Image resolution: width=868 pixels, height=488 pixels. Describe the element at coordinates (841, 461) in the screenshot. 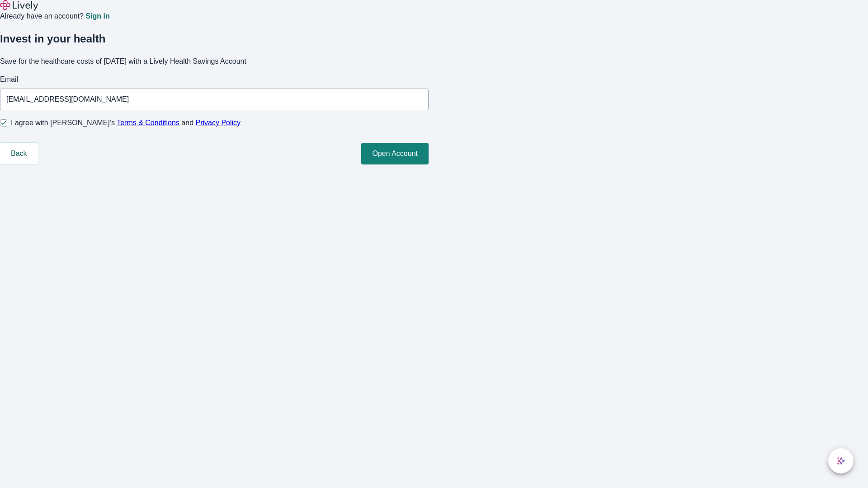

I see `button: chat` at that location.